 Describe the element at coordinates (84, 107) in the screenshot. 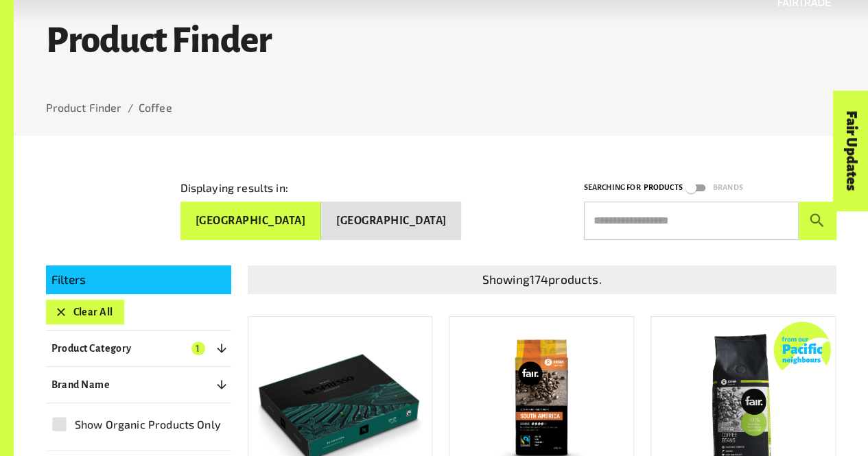

I see `a: Product Finder` at that location.